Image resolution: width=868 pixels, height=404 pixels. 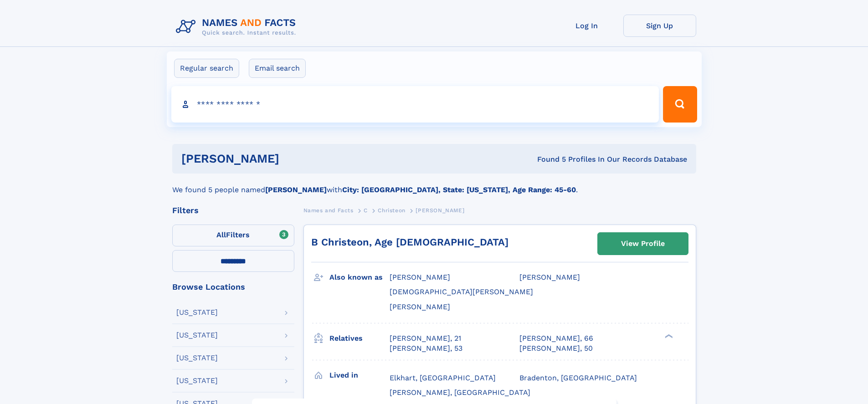 I want to click on a: C, so click(x=365, y=210).